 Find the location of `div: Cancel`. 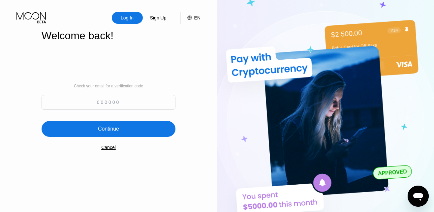

div: Cancel is located at coordinates (108, 147).